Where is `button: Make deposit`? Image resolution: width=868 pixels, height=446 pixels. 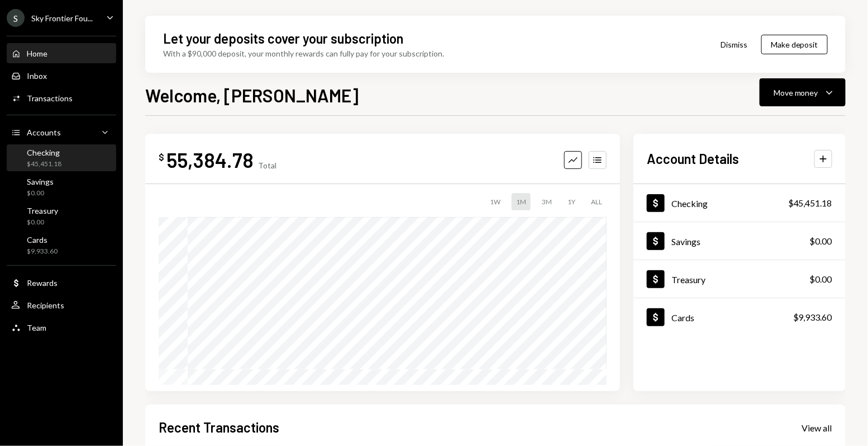
button: Make deposit is located at coordinates (794, 44).